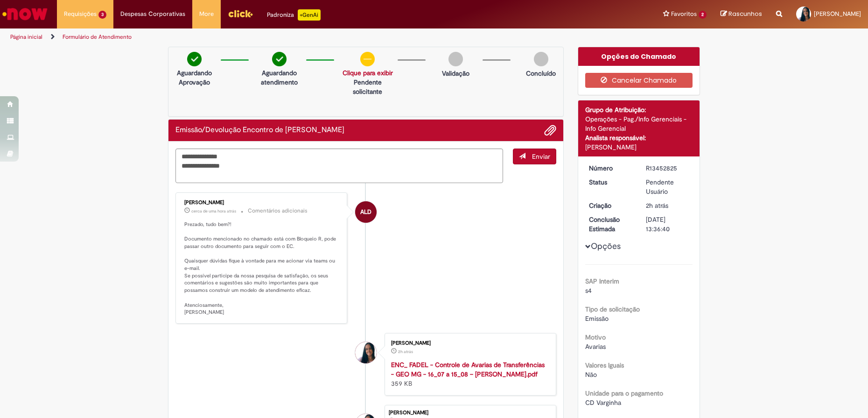 The width and height of the screenshot is (868, 418). Describe the element at coordinates (102, 14) in the screenshot. I see `span: 3` at that location.